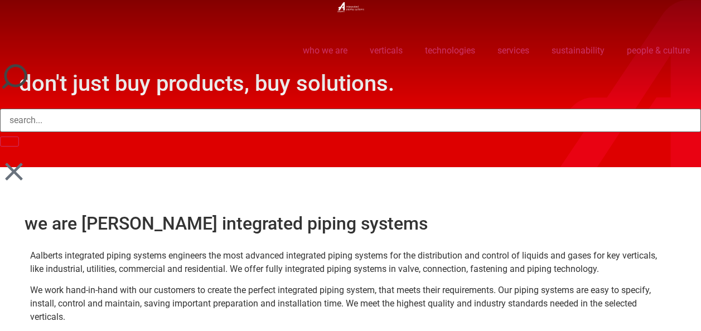 This screenshot has width=701, height=331. What do you see at coordinates (658, 51) in the screenshot?
I see `a: people & culture` at bounding box center [658, 51].